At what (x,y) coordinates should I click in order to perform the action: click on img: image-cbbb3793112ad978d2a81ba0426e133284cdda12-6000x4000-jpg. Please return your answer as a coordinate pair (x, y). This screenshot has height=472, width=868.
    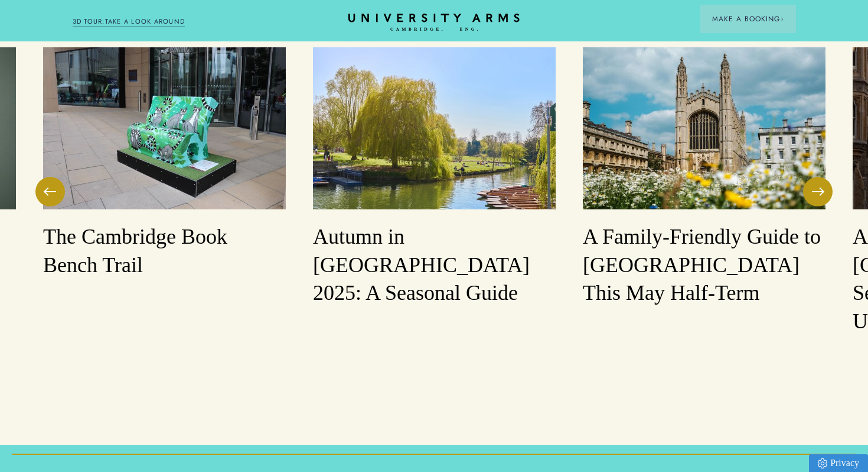
    Looking at the image, I should click on (164, 128).